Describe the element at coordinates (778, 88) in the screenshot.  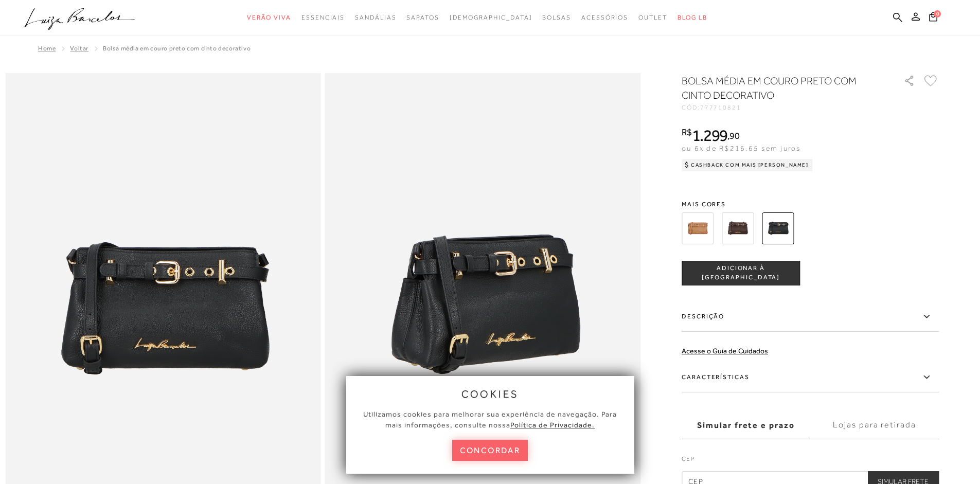
I see `h1: BOLSA MÉDIA EM COURO PRETO COM CINTO DECORATIVO` at that location.